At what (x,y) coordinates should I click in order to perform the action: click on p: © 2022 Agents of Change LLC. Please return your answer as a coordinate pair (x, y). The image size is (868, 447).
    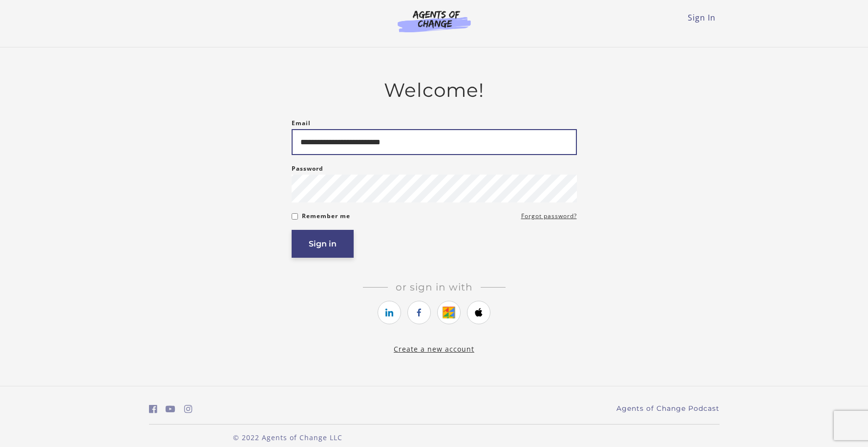
    Looking at the image, I should click on (287, 437).